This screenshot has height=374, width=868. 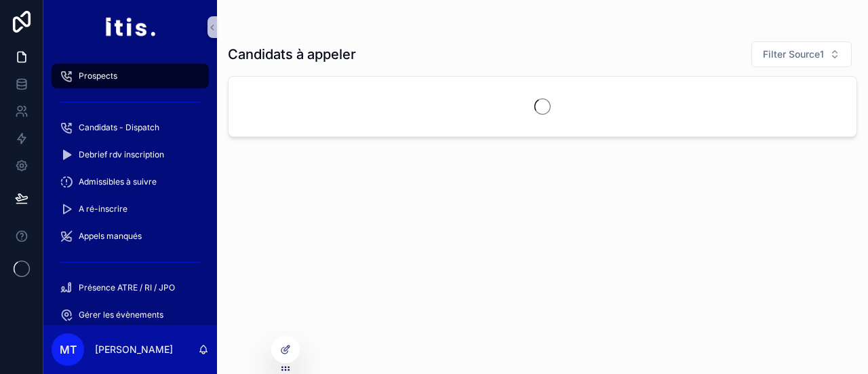 What do you see at coordinates (130, 127) in the screenshot?
I see `a: Candidats - Dispatch` at bounding box center [130, 127].